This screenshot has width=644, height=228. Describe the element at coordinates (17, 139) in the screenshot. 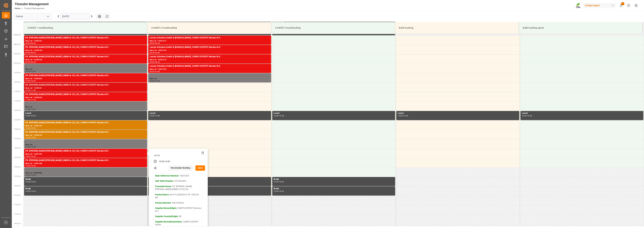

I see `span: 13:30 Hr` at that location.